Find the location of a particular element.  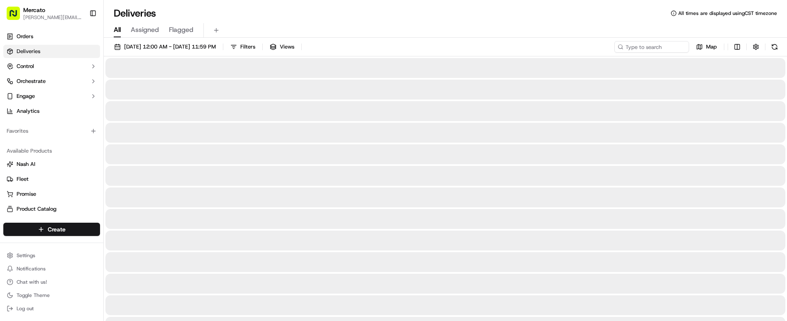

a: Nash AI is located at coordinates (51, 164).